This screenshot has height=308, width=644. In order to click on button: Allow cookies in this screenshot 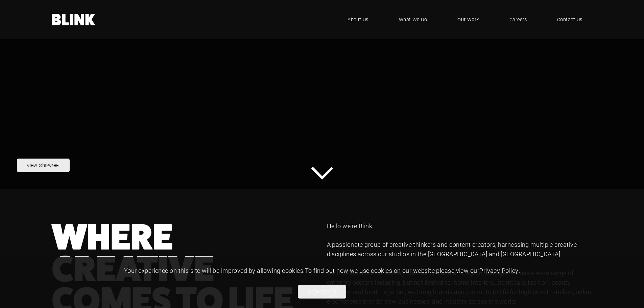, I will do `click(321, 292)`.